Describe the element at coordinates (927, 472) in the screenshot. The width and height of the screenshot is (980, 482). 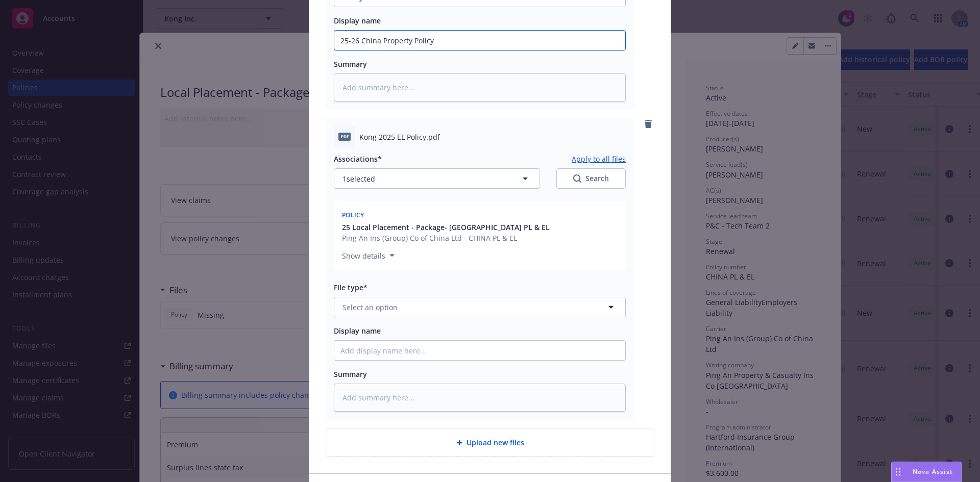
I see `button: Nova Assist` at that location.